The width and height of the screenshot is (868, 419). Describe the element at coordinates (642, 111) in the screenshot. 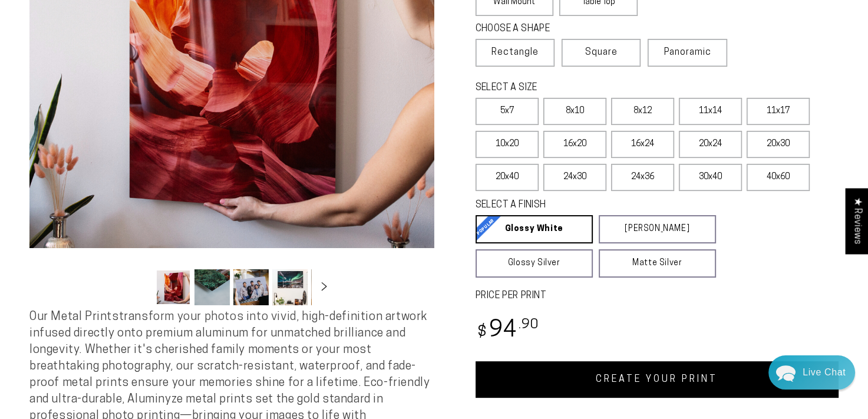

I see `label: 8x12` at that location.